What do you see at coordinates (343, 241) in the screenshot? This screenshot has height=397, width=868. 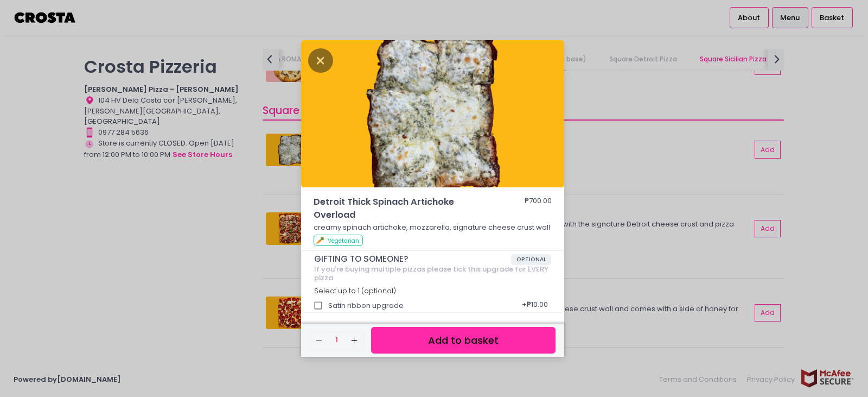 I see `span: Vegetarian` at bounding box center [343, 241].